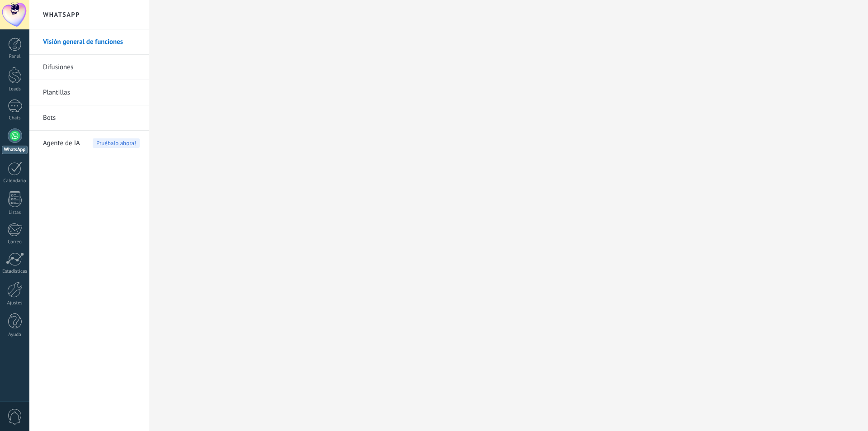  What do you see at coordinates (89, 143) in the screenshot?
I see `li: Agente de IA` at bounding box center [89, 143].